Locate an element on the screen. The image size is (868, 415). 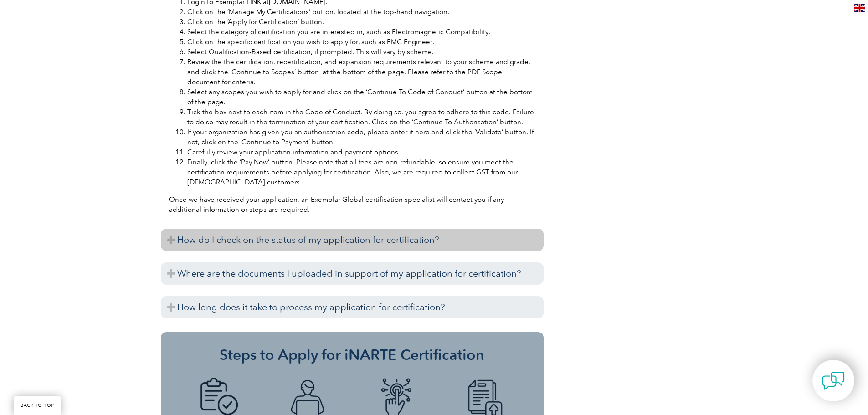
h3: Where are the documents I uploaded in support of my application for certification? is located at coordinates (352, 273).